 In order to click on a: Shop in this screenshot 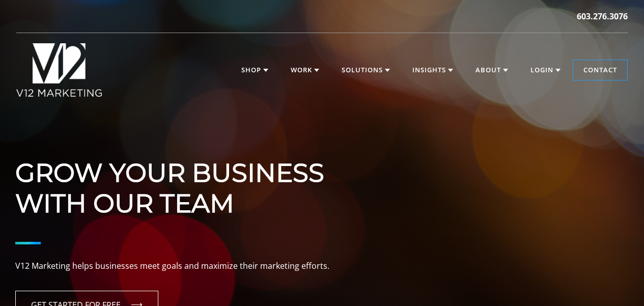, I will do `click(255, 71)`.